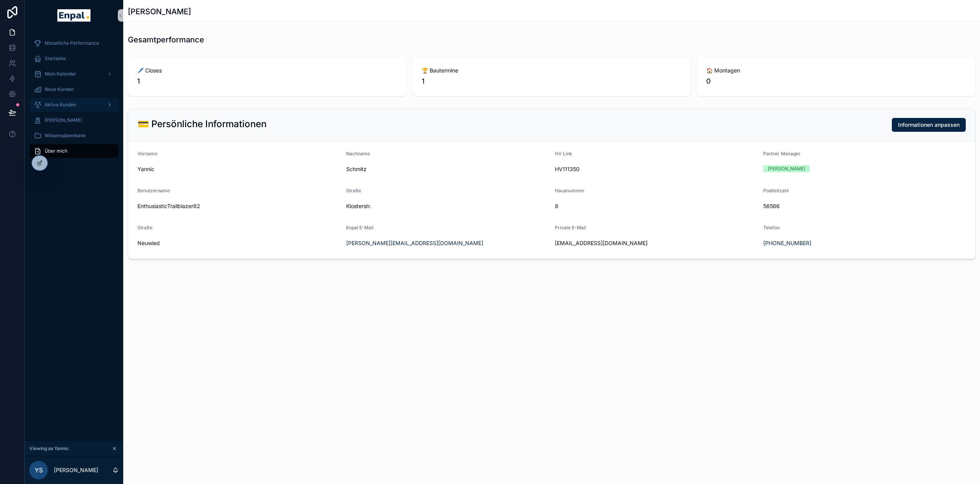  Describe the element at coordinates (929, 125) in the screenshot. I see `span: Informationen anpassen` at that location.